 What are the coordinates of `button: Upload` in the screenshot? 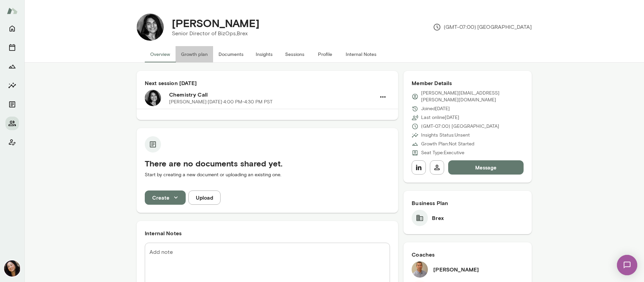 It's located at (204, 198).